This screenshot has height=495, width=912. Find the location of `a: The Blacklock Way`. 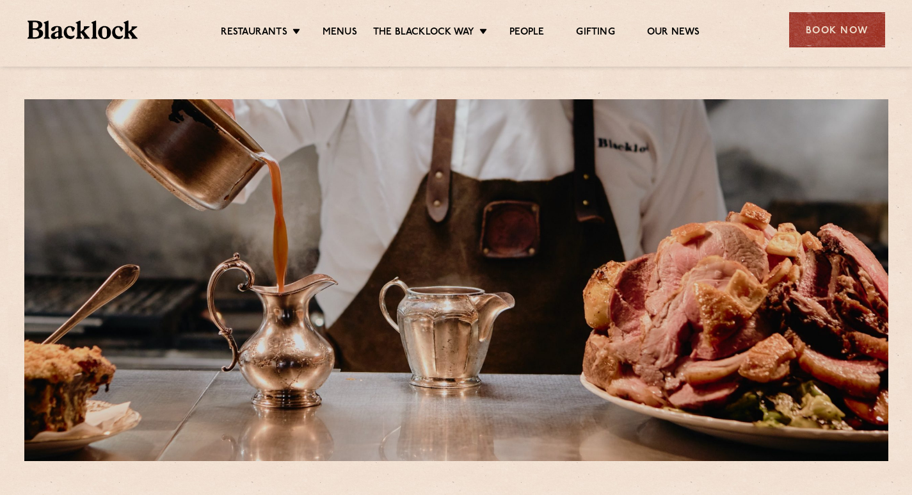

a: The Blacklock Way is located at coordinates (424, 33).